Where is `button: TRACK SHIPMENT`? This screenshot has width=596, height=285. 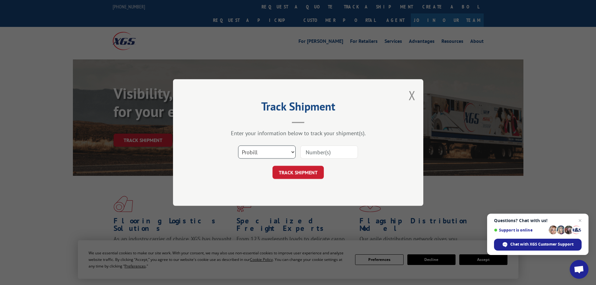
button: TRACK SHIPMENT is located at coordinates (298, 172).